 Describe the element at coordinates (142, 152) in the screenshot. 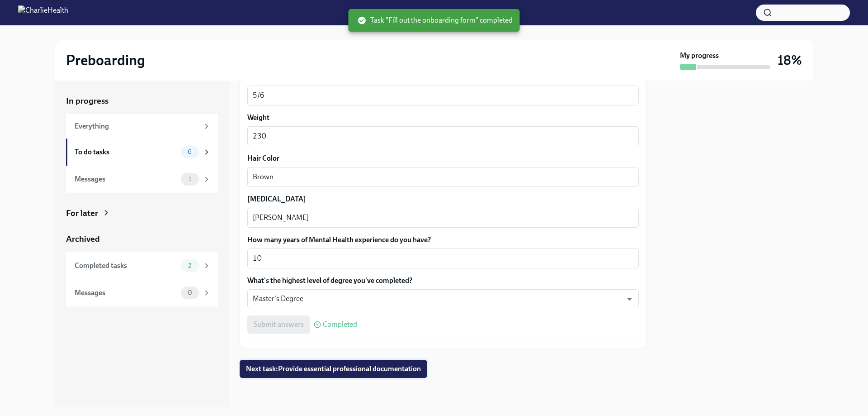

I see `a: To do tasks6` at that location.